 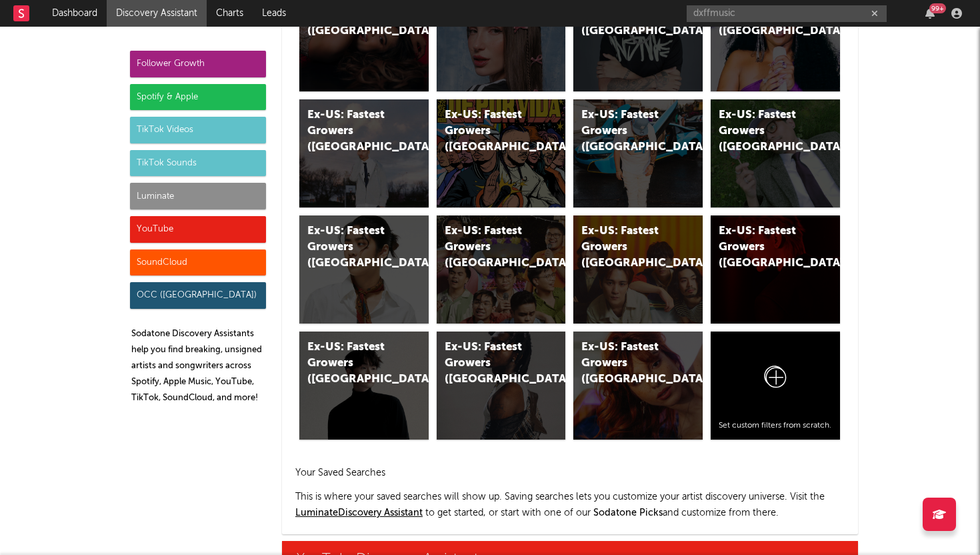 What do you see at coordinates (628, 512) in the screenshot?
I see `span: Sodatone Picks` at bounding box center [628, 512].